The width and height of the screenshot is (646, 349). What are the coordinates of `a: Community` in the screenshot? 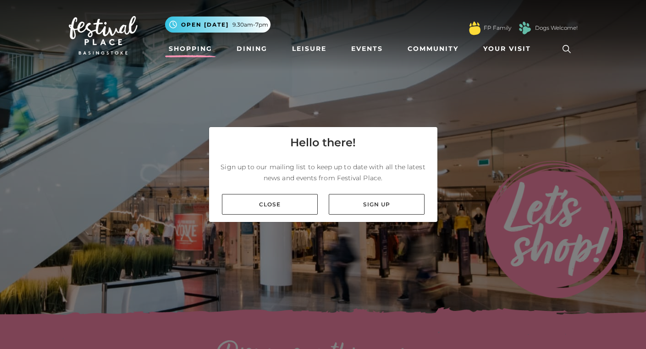 It's located at (433, 49).